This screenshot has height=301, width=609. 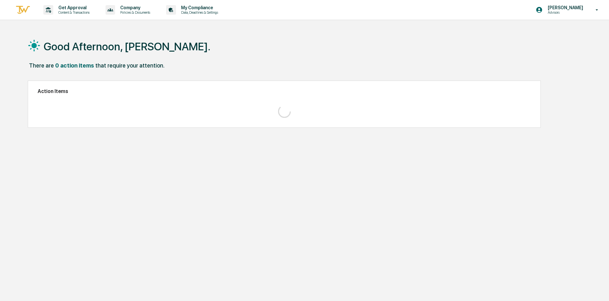 I want to click on div: 0 action items, so click(x=75, y=65).